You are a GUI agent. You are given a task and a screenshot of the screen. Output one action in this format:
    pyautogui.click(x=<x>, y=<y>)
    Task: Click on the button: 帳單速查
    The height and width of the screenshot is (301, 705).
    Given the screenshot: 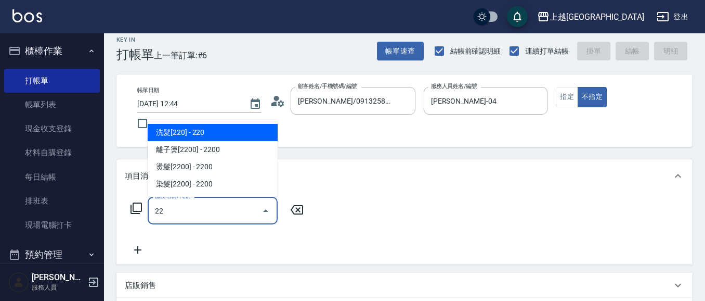 What is the action you would take?
    pyautogui.click(x=401, y=51)
    